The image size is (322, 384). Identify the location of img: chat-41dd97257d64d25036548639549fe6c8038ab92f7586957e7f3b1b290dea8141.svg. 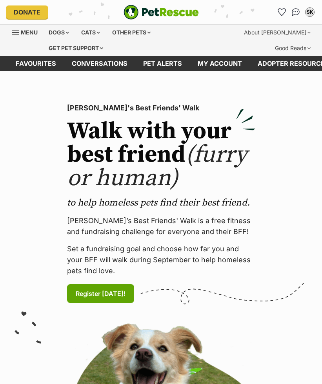
(296, 12).